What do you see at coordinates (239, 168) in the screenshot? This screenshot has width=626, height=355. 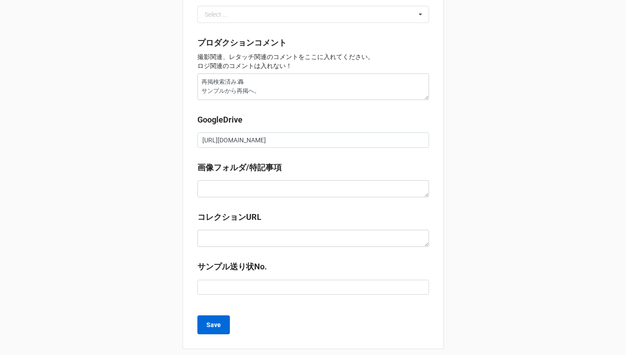 I see `label: 画像フォルダ/特記事項` at bounding box center [239, 168].